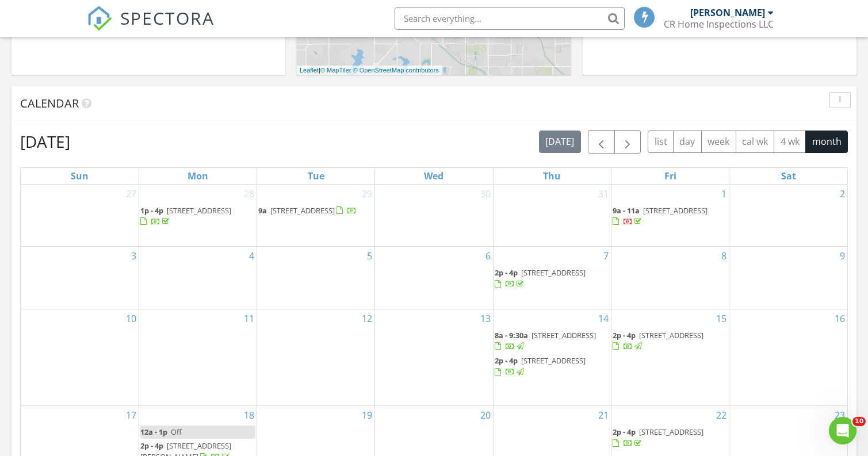 Image resolution: width=868 pixels, height=456 pixels. I want to click on span: SPECTORA, so click(167, 18).